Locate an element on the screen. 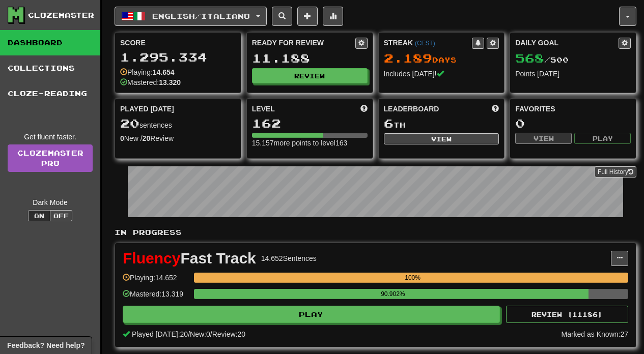 The width and height of the screenshot is (644, 354). button: Off is located at coordinates (61, 215).